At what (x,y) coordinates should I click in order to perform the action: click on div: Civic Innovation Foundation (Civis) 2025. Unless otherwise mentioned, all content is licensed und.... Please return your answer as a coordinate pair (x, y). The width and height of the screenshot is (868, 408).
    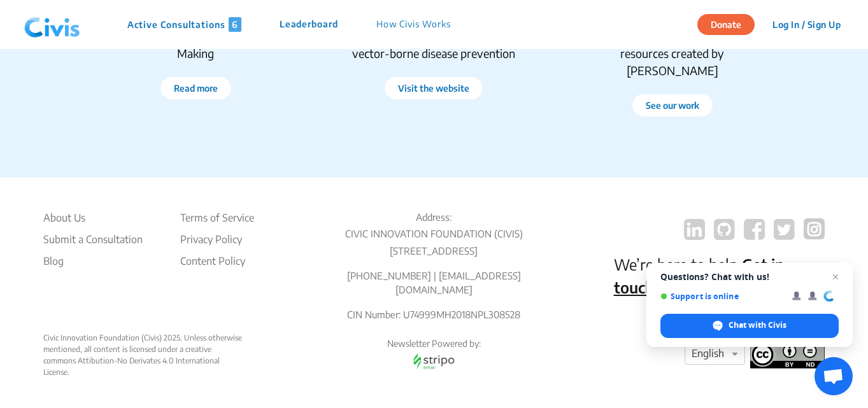
    Looking at the image, I should click on (144, 355).